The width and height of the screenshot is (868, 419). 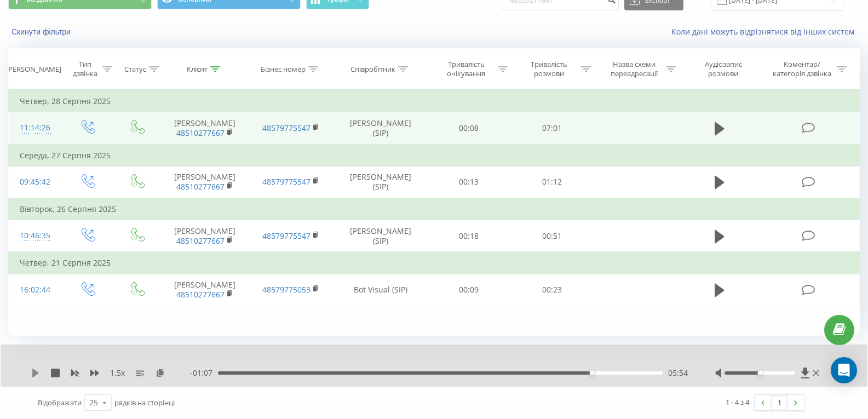 I want to click on td: 01:12, so click(x=552, y=182).